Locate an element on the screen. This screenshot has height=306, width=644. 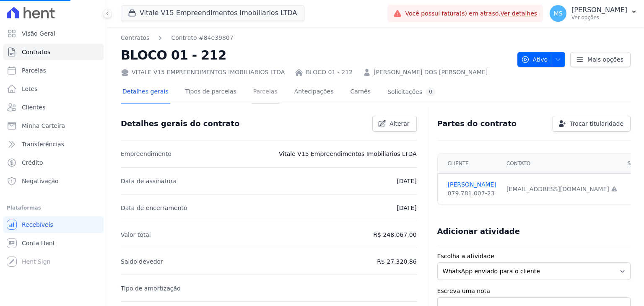
span: Minha Carteira is located at coordinates (43, 126).